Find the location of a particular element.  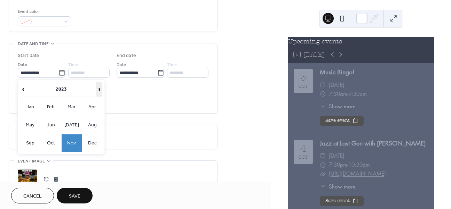

span: Save is located at coordinates (74, 197).